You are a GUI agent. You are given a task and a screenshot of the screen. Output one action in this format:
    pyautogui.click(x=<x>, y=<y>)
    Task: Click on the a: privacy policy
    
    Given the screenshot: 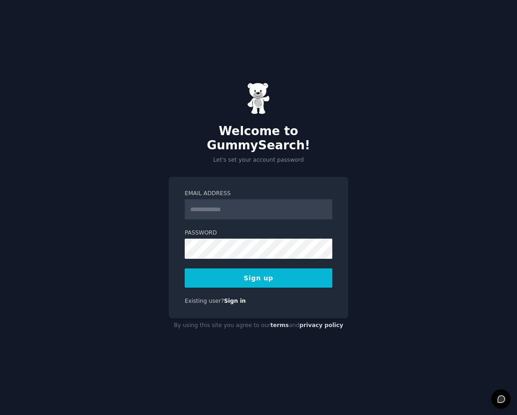 What is the action you would take?
    pyautogui.click(x=321, y=325)
    